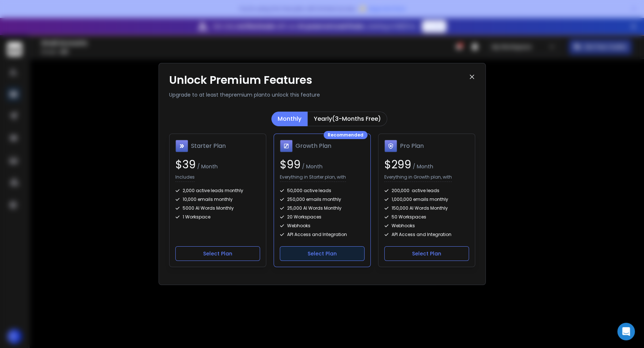 Image resolution: width=644 pixels, height=348 pixels. What do you see at coordinates (391, 146) in the screenshot?
I see `img: Pro Plan icon` at bounding box center [391, 146].